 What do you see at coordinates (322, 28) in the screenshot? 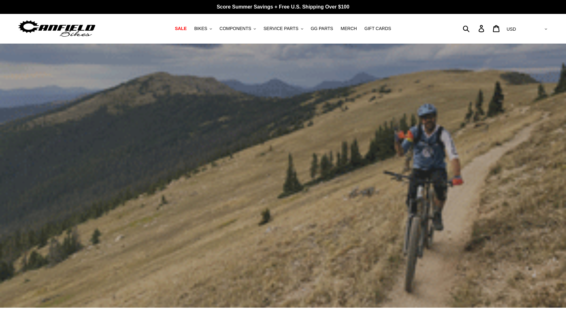
I see `span: GG PARTS` at bounding box center [322, 28].